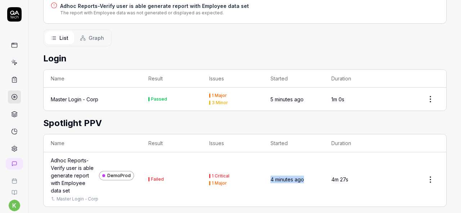  I want to click on span: List, so click(64, 38).